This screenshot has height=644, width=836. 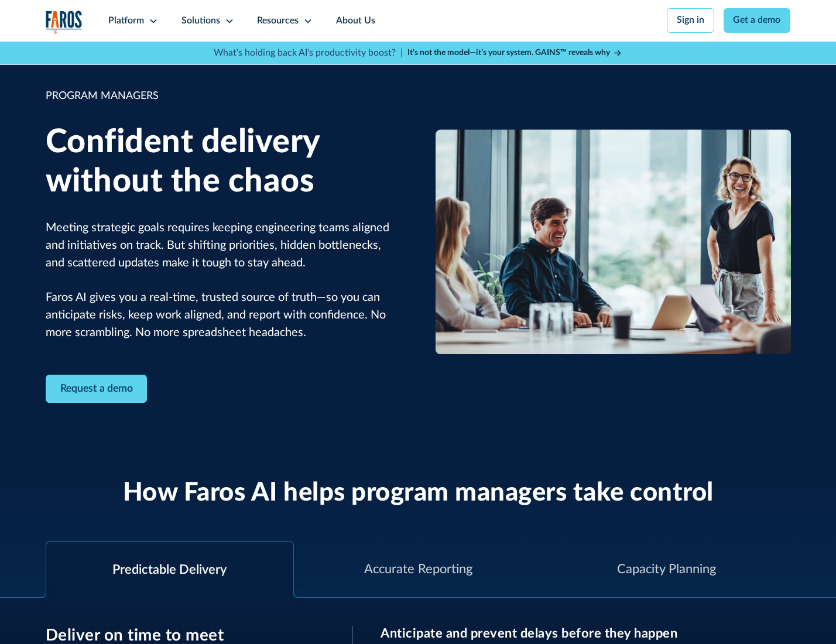 What do you see at coordinates (586, 634) in the screenshot?
I see `h3: Anticipate and prevent delays before they happen` at bounding box center [586, 634].